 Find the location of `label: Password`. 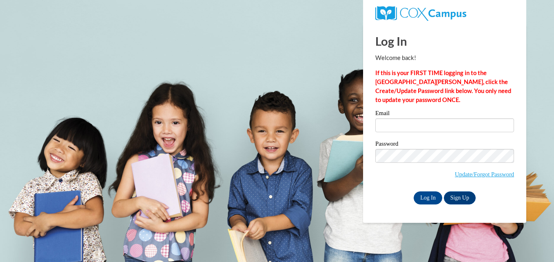

label: Password is located at coordinates (445, 145).